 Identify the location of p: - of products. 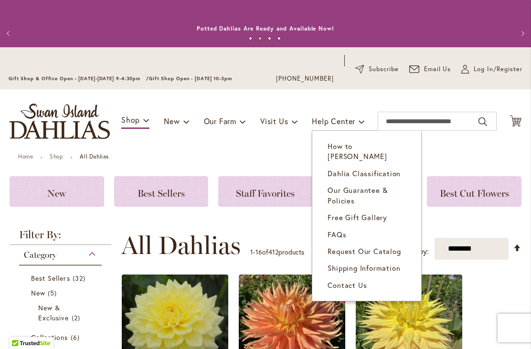
(277, 252).